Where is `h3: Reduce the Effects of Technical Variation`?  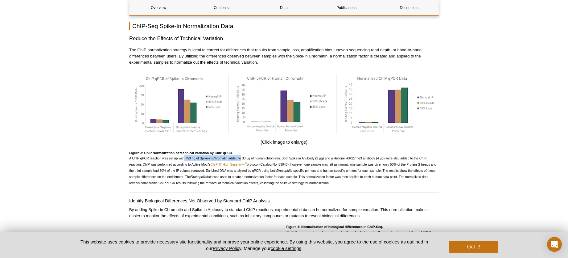
h3: Reduce the Effects of Technical Variation is located at coordinates (284, 39).